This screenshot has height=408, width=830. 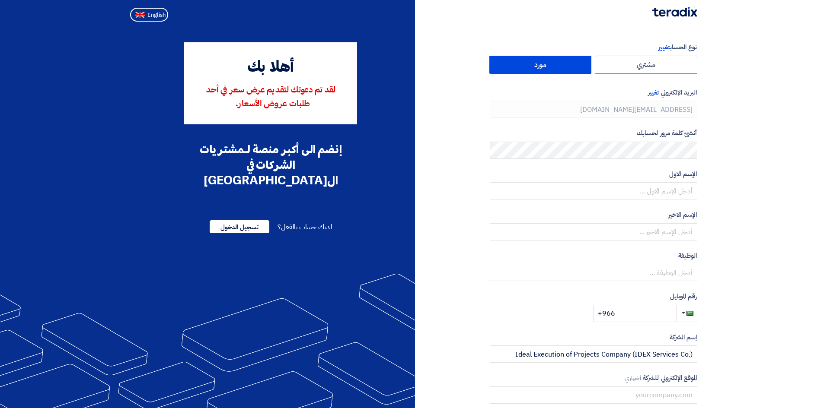 What do you see at coordinates (593, 109) in the screenshot?
I see `input: أدخل بريد العمل الإلكتروني الخاص بك ...` at bounding box center [593, 109].